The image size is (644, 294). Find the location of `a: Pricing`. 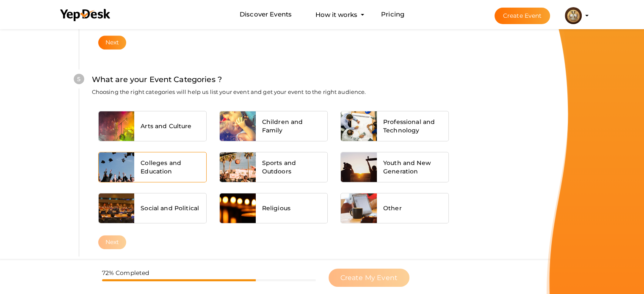

a: Pricing is located at coordinates (392, 14).